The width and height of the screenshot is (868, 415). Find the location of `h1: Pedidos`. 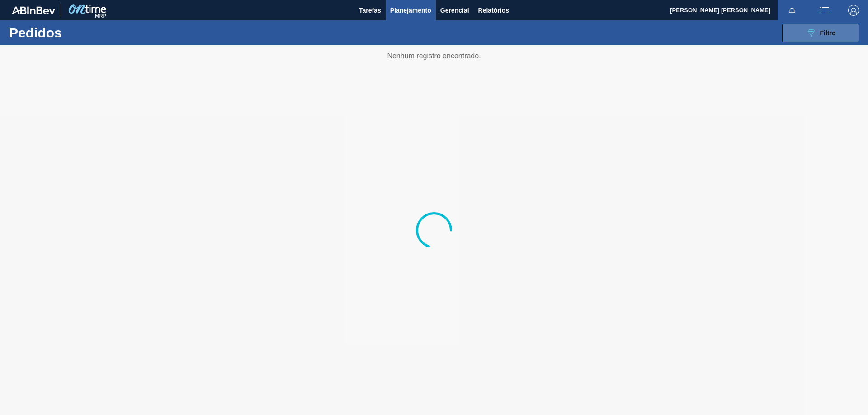

h1: Pedidos is located at coordinates (76, 32).